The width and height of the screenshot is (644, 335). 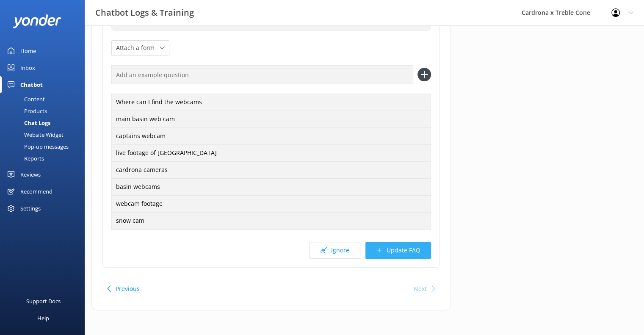 What do you see at coordinates (25, 158) in the screenshot?
I see `div: Reports` at bounding box center [25, 158].